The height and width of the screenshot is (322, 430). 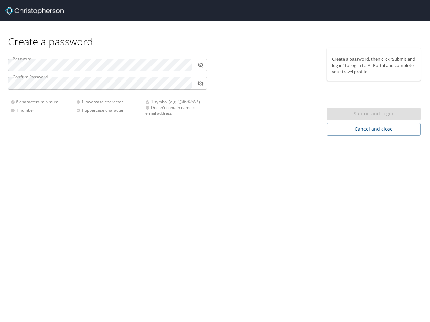 I want to click on div: 1 symbol (e.g. !@#$%^&*), so click(x=174, y=102).